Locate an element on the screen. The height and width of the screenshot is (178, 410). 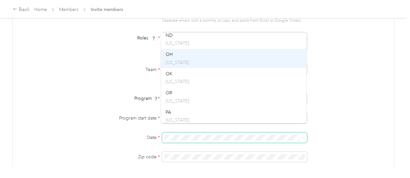
span: ND is located at coordinates (169, 35).